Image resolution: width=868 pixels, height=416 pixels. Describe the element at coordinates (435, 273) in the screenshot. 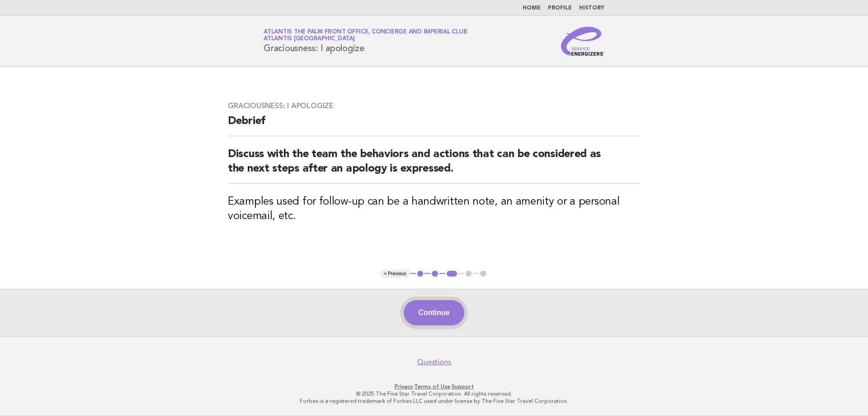

I see `button: 2` at that location.